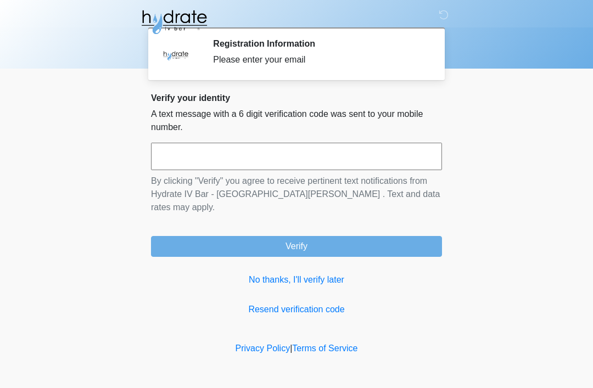  I want to click on a: Resend verification code, so click(297, 310).